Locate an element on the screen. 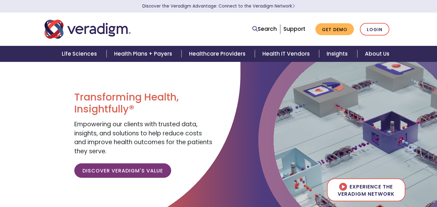 The image size is (437, 207). a: Health IT Vendors is located at coordinates (287, 54).